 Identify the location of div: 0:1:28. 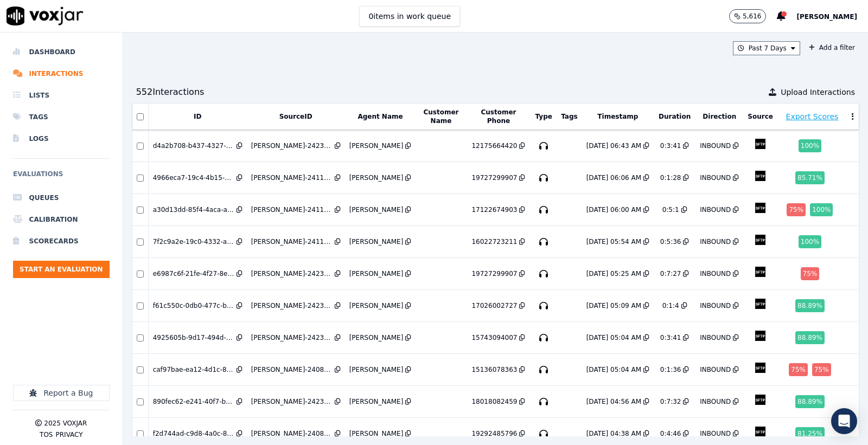
(670, 178).